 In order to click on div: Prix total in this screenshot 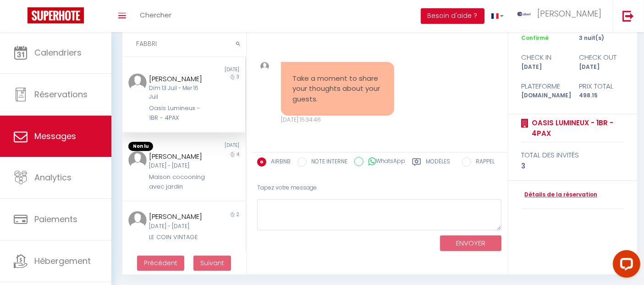, I will do `click(601, 86)`.